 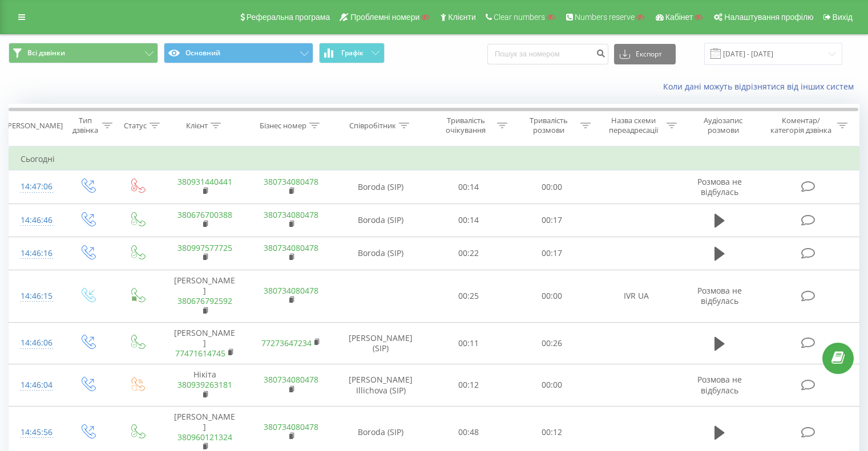 What do you see at coordinates (205, 384) in the screenshot?
I see `a: 380939263181` at bounding box center [205, 384].